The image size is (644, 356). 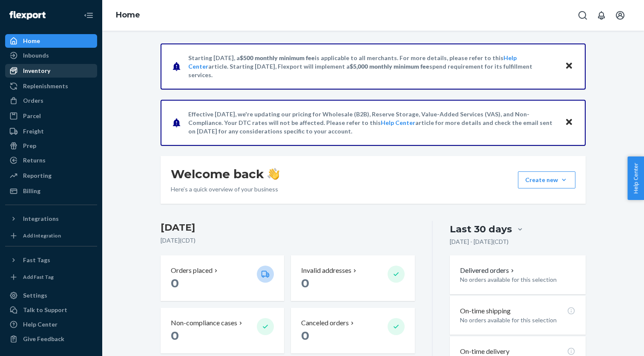 I want to click on a: Add Fast Tag, so click(x=51, y=277).